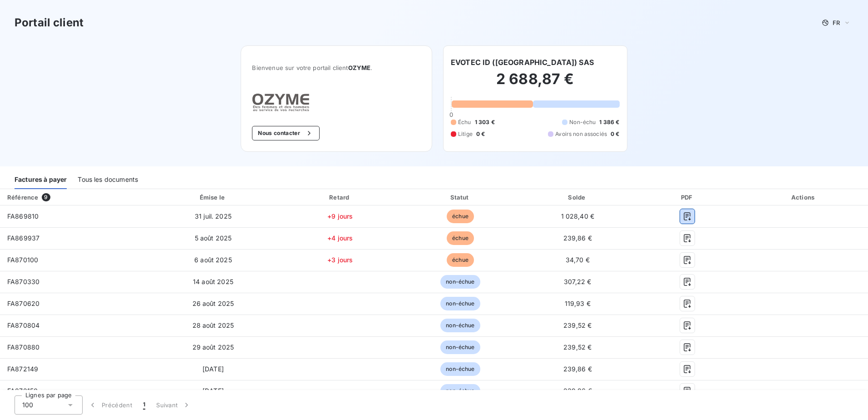 This screenshot has width=868, height=420. Describe the element at coordinates (213, 259) in the screenshot. I see `span: 6 août 2025` at that location.